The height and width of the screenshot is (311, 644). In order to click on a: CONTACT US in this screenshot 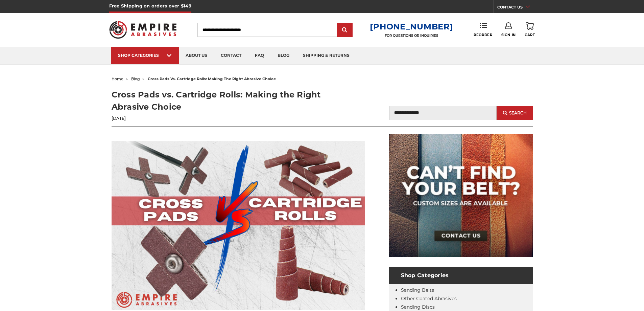, I will do `click(516, 8)`.